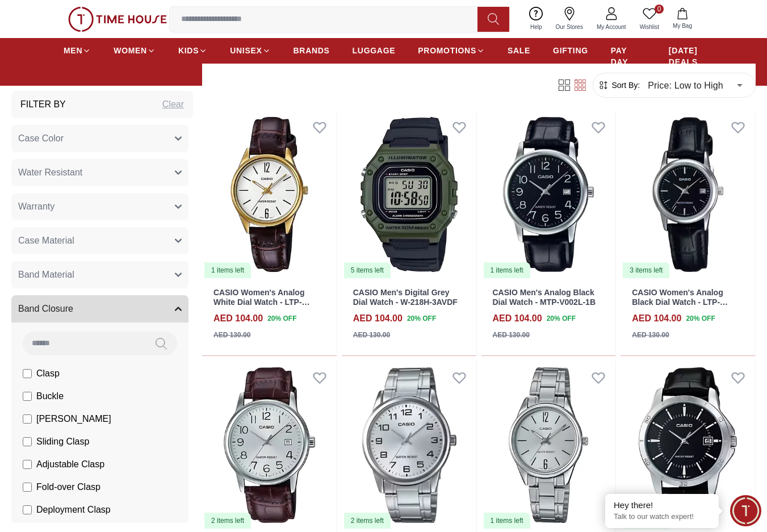  I want to click on a: KIDS, so click(193, 50).